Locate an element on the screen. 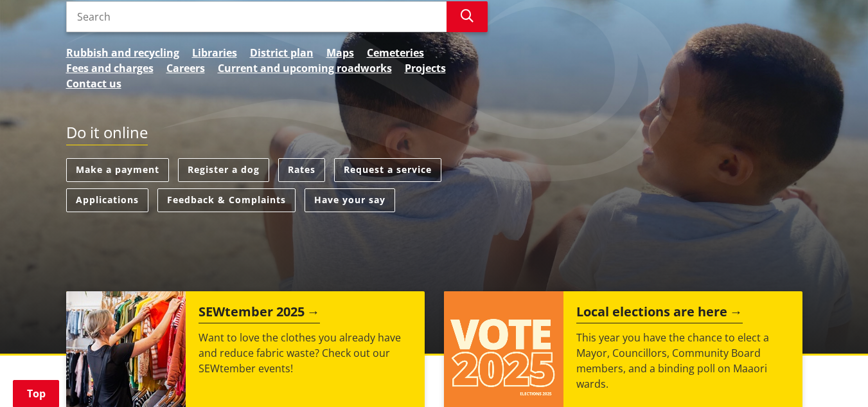  a: Current and upcoming roadworks is located at coordinates (305, 68).